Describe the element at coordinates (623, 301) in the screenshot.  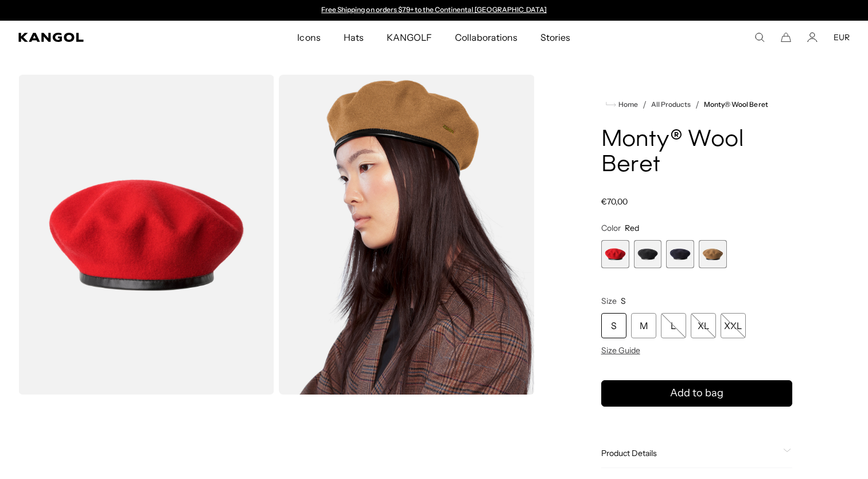
I see `span: S` at that location.